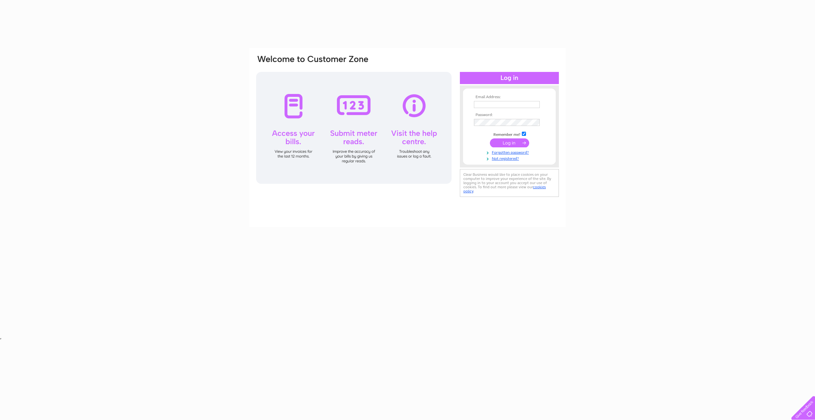  I want to click on a: Forgotten password?, so click(510, 152).